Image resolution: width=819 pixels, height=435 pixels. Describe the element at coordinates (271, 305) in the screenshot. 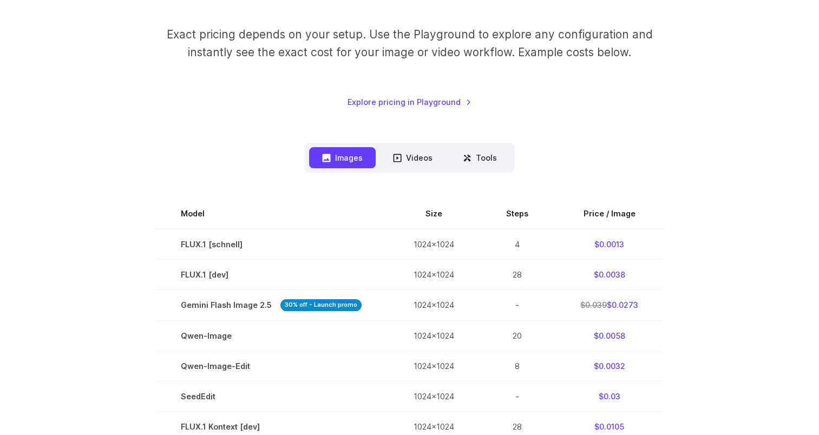

I see `span: Gemini Flash Image 2.5` at that location.